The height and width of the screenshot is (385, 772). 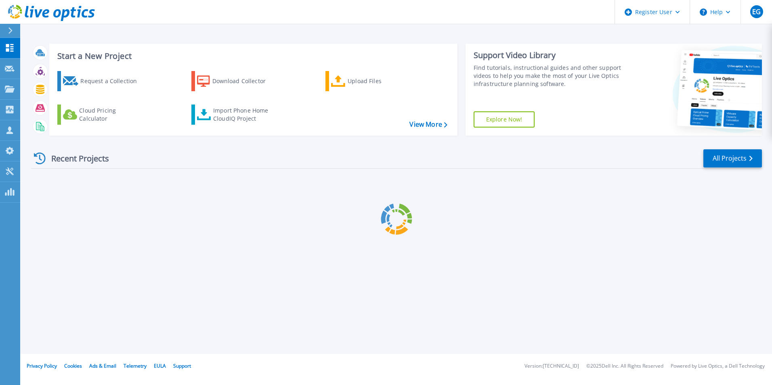 What do you see at coordinates (102, 115) in the screenshot?
I see `a: Cloud Pricing Calculator` at bounding box center [102, 115].